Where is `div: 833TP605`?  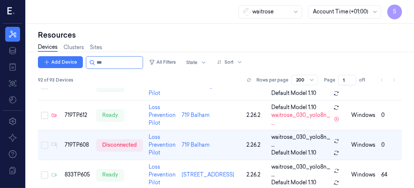 div: 833TP605 is located at coordinates (77, 174).